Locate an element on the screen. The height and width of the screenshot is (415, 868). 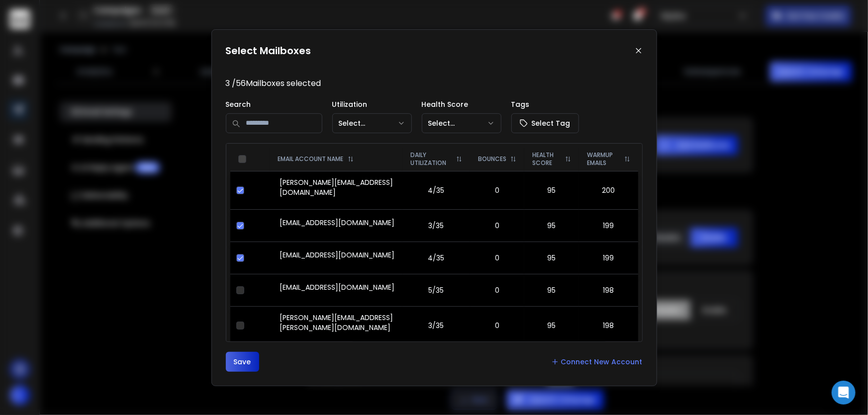
button: Select Tag is located at coordinates (545, 123).